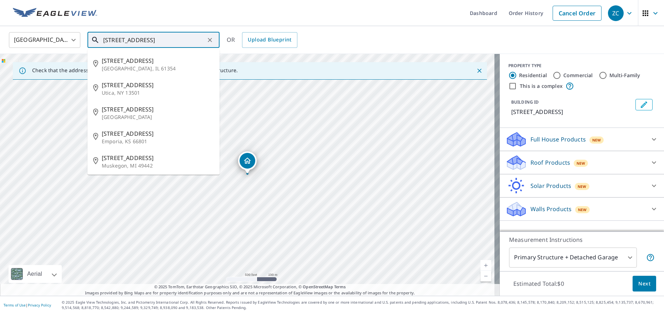 The image size is (664, 314). What do you see at coordinates (577, 13) in the screenshot?
I see `a: Cancel Order` at bounding box center [577, 13].